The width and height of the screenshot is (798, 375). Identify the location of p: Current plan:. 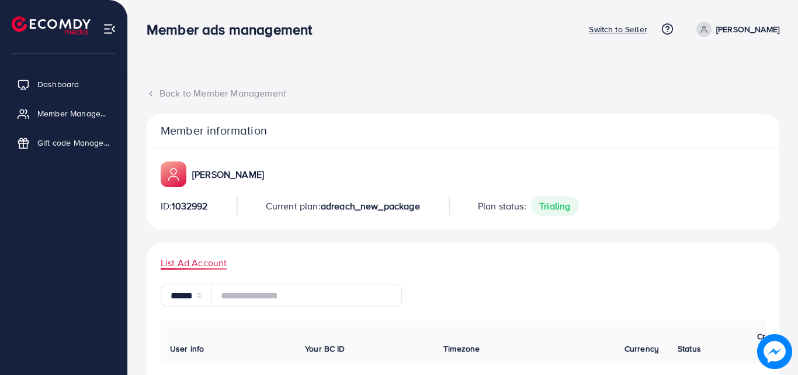
(343, 206).